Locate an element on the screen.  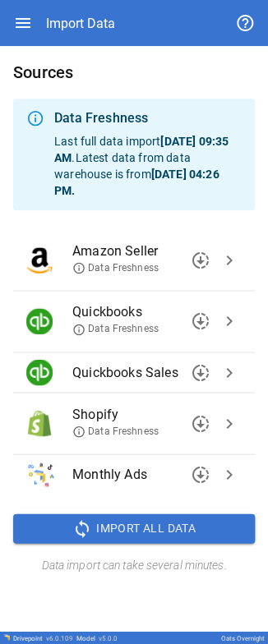
span: Monthly Ads is located at coordinates (143, 474).